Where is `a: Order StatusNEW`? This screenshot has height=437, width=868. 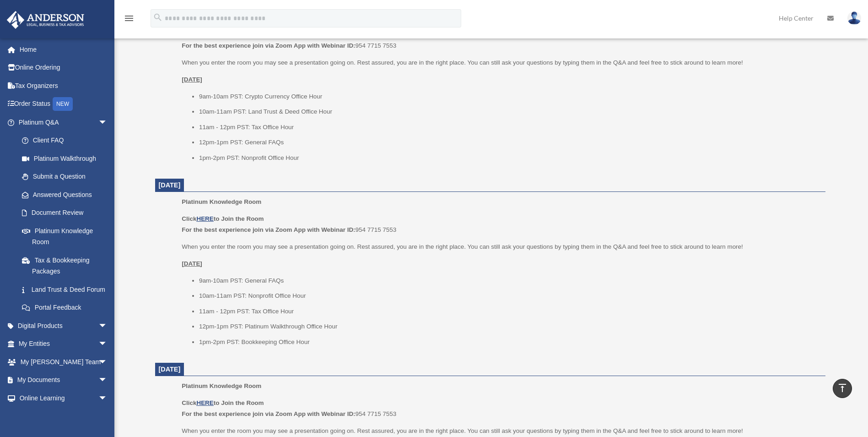
a: Order StatusNEW is located at coordinates (63, 104).